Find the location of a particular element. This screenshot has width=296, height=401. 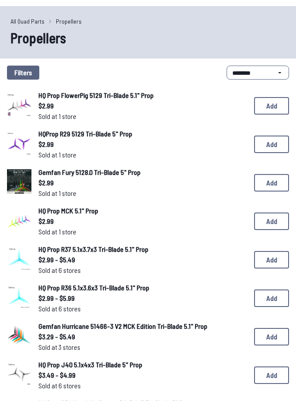

a: HQ Prop MCK 5.1" Prop is located at coordinates (139, 211).